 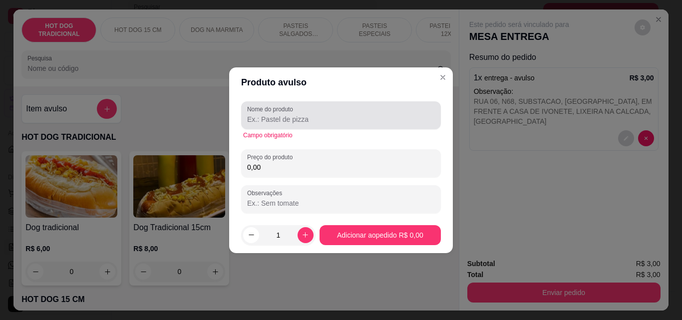 I want to click on label: Observações, so click(x=266, y=193).